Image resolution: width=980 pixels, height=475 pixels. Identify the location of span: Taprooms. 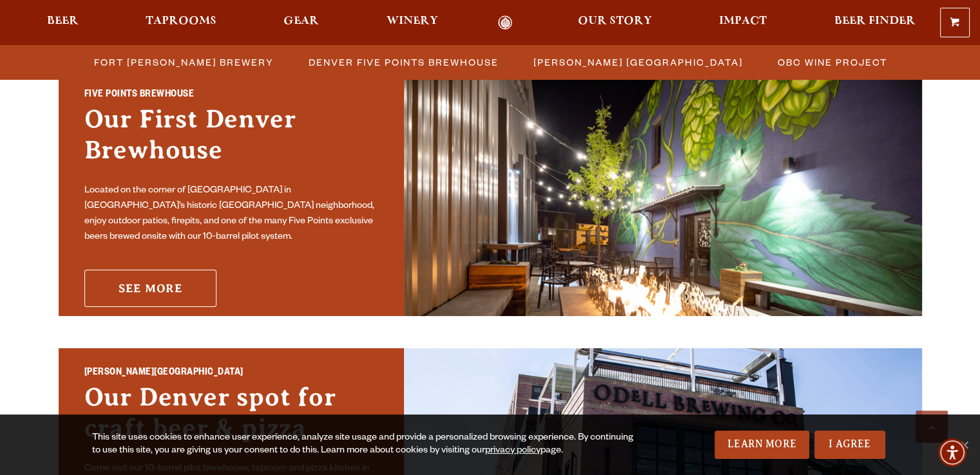
(181, 21).